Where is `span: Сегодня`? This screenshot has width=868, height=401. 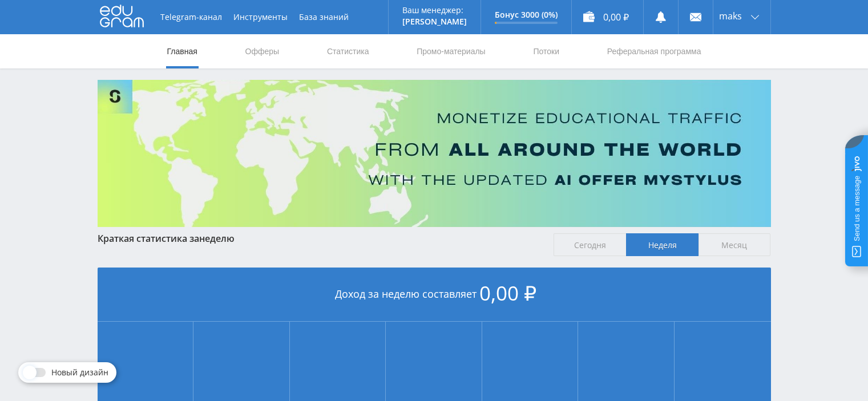
span: Сегодня is located at coordinates (590, 245).